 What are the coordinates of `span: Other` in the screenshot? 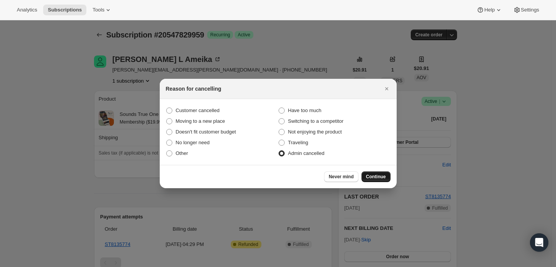 It's located at (182, 153).